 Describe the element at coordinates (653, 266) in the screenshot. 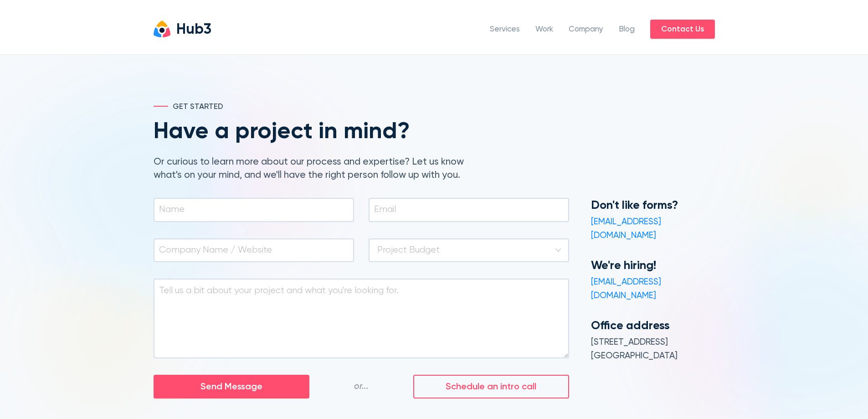

I see `h4: We're hiring!` at that location.